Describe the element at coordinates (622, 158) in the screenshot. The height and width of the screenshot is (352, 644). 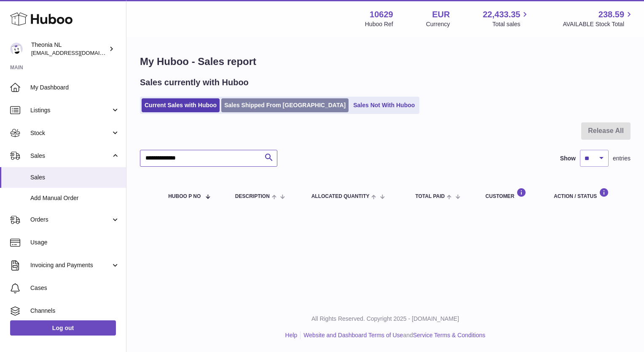
I see `span: entries` at that location.